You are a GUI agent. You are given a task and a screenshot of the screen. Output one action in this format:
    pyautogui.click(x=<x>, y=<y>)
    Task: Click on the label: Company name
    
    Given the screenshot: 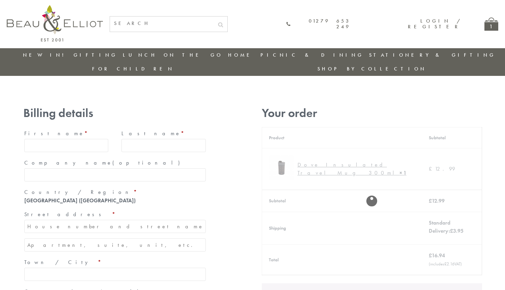 What is the action you would take?
    pyautogui.click(x=115, y=163)
    